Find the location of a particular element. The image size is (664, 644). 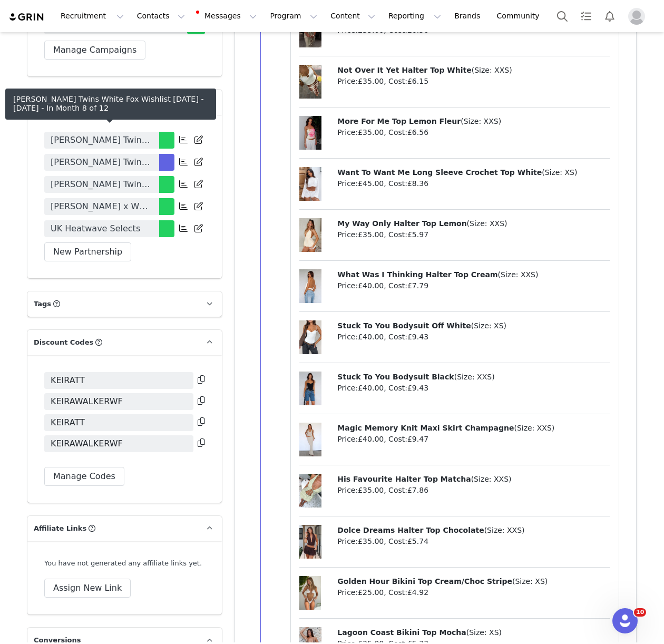

span: £7.79 is located at coordinates (418, 286).